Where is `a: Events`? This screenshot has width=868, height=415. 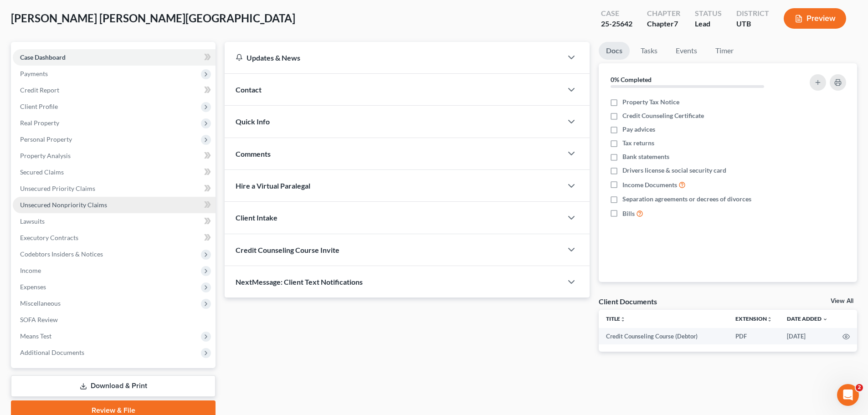
a: Events is located at coordinates (687, 50).